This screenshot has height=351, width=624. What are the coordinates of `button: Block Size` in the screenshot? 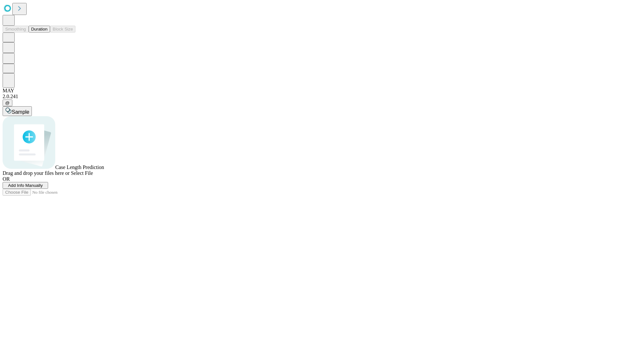 It's located at (63, 29).